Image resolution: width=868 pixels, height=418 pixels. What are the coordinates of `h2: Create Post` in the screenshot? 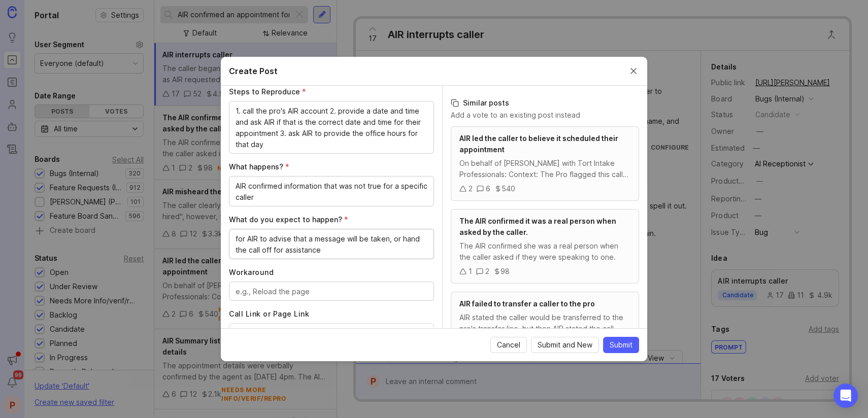 It's located at (253, 71).